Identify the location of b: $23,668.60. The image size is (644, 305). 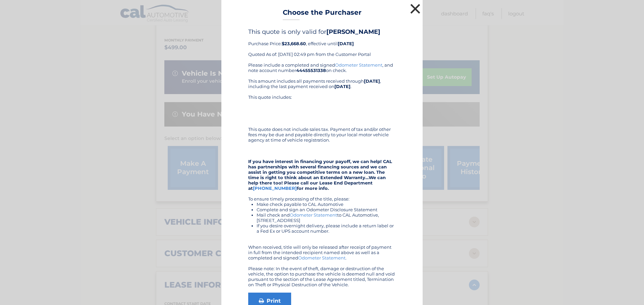
(294, 44).